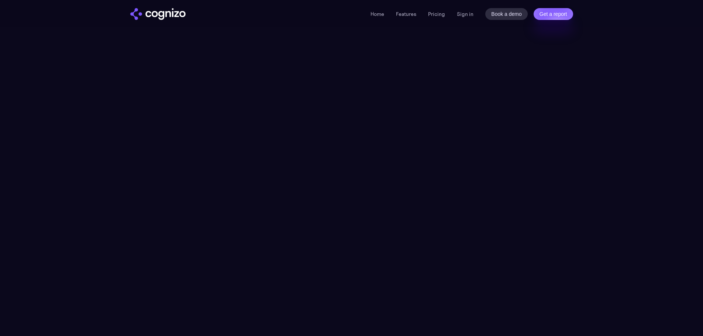  I want to click on a: Home, so click(377, 14).